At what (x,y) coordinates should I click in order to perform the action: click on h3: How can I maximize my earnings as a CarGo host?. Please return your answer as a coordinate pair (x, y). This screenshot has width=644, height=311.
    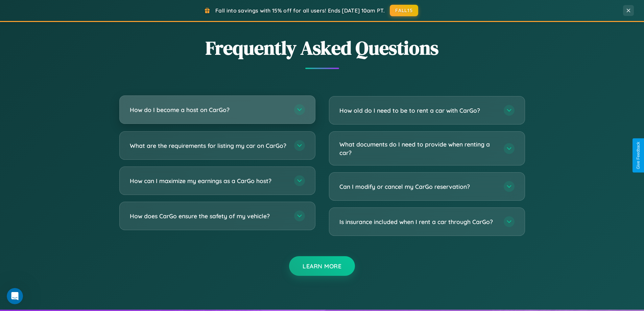
    Looking at the image, I should click on (209, 181).